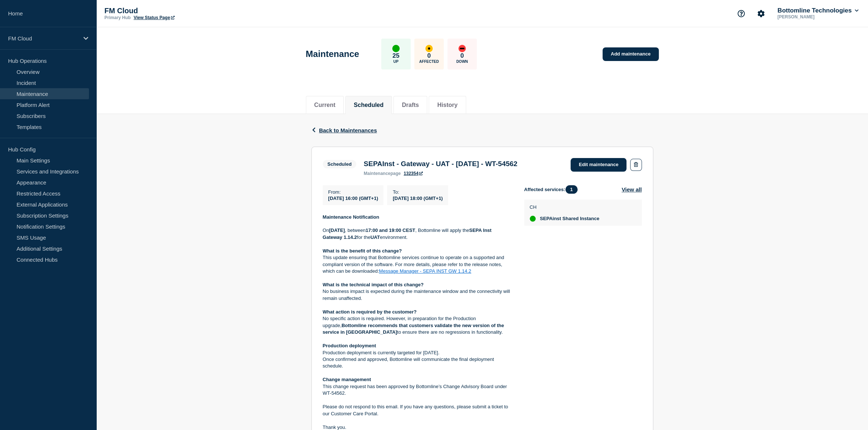 Image resolution: width=868 pixels, height=430 pixels. Describe the element at coordinates (375, 237) in the screenshot. I see `strong: UAT` at that location.